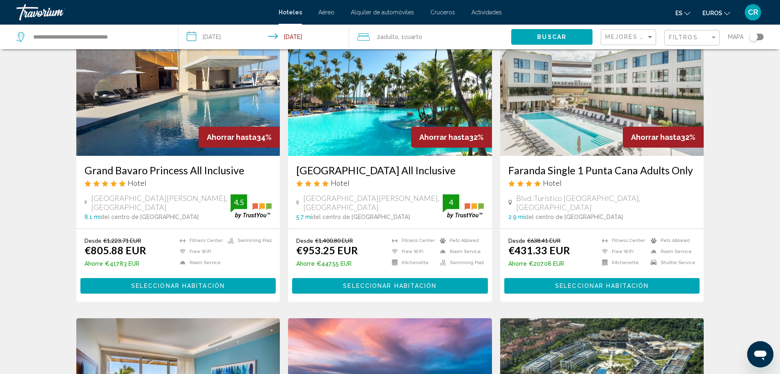 This screenshot has height=374, width=780. I want to click on button: Travelers: 2 adults, 0 children, so click(430, 37).